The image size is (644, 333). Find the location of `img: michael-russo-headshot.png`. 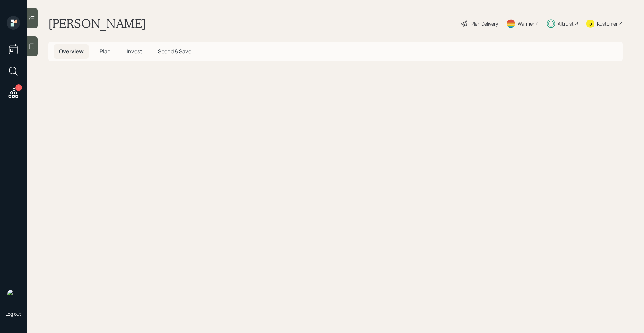

img: michael-russo-headshot.png is located at coordinates (13, 296).